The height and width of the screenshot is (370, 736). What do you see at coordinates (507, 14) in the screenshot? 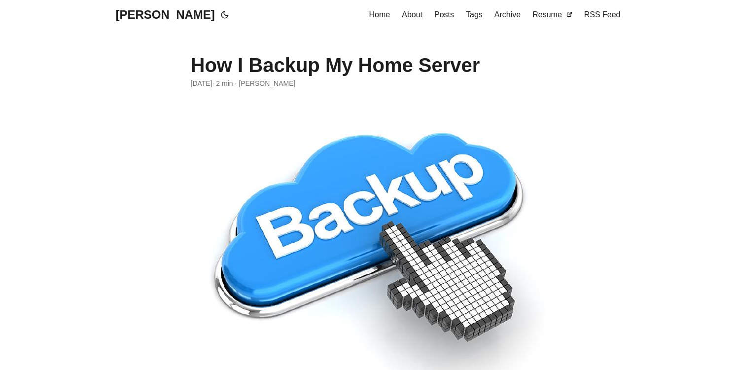
I see `span: Archive` at bounding box center [507, 14].